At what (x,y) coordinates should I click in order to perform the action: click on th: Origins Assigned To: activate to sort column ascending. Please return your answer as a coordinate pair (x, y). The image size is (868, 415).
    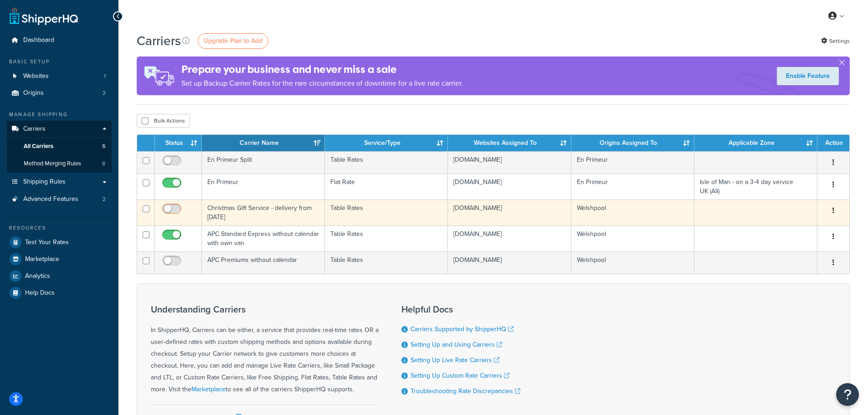
    Looking at the image, I should click on (633, 143).